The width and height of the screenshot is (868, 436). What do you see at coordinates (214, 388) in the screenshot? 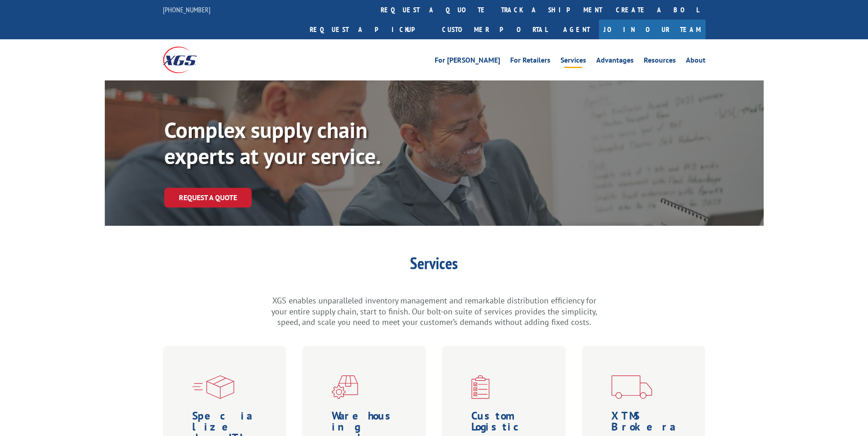
I see `img: xgs-icon-specialized-ltl-red` at bounding box center [214, 388].